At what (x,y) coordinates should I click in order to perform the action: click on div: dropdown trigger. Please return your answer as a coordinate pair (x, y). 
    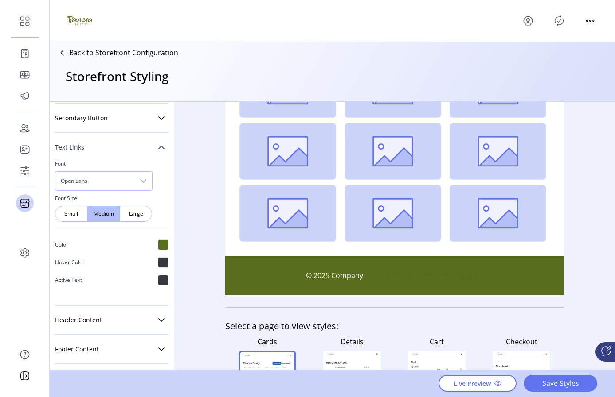
    Looking at the image, I should click on (143, 181).